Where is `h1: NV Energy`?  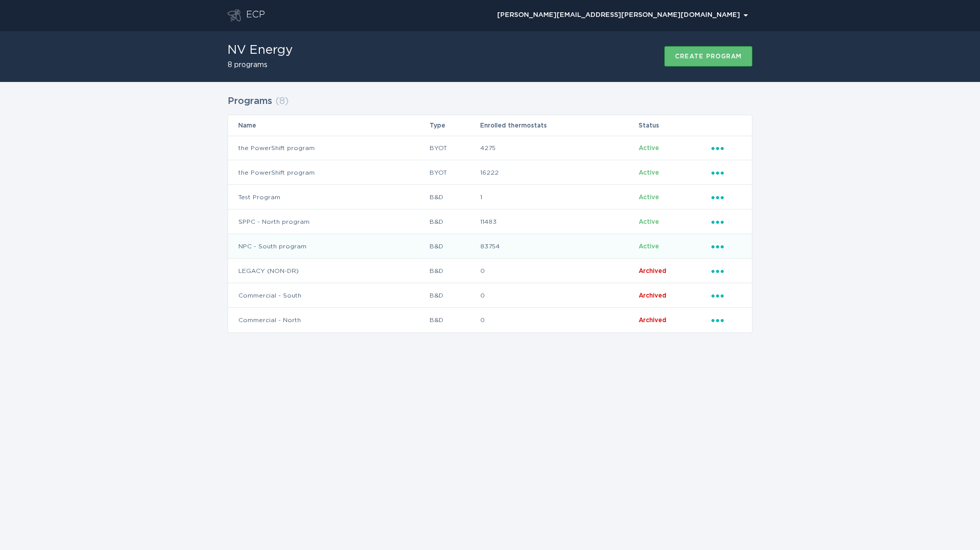
h1: NV Energy is located at coordinates (259, 50).